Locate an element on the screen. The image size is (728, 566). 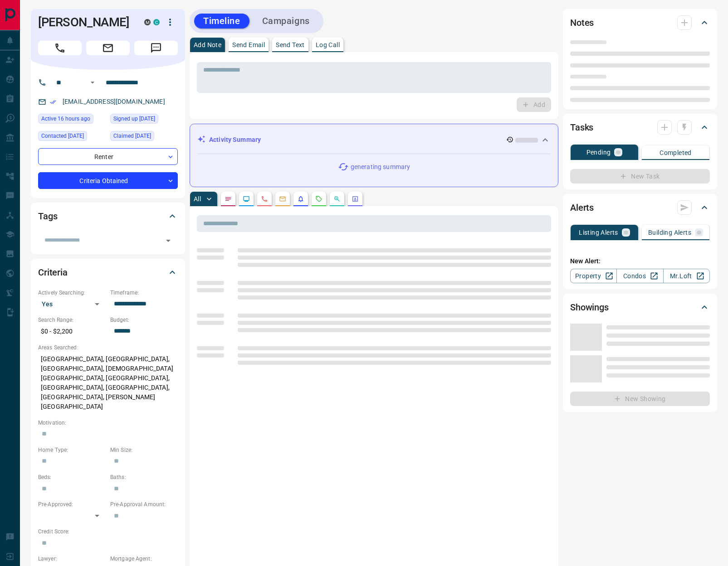
div: Activity Summary is located at coordinates (374, 140).